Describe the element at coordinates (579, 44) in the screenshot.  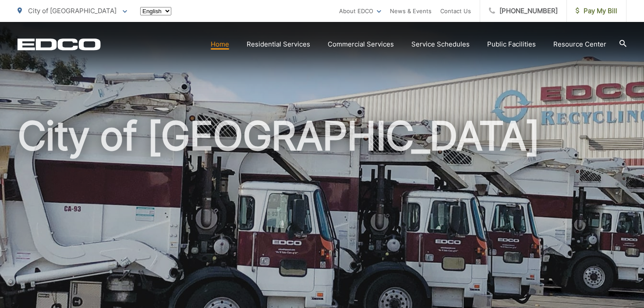
I see `a: Resource Center` at that location.